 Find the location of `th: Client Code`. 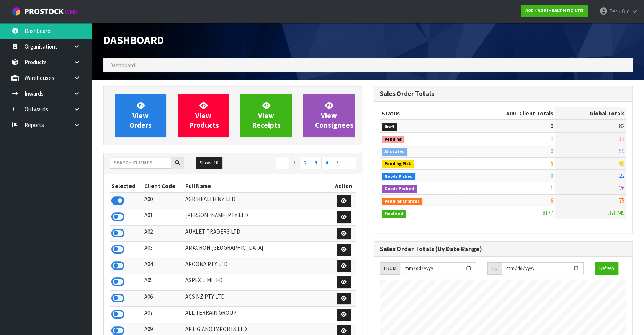

th: Client Code is located at coordinates (163, 186).